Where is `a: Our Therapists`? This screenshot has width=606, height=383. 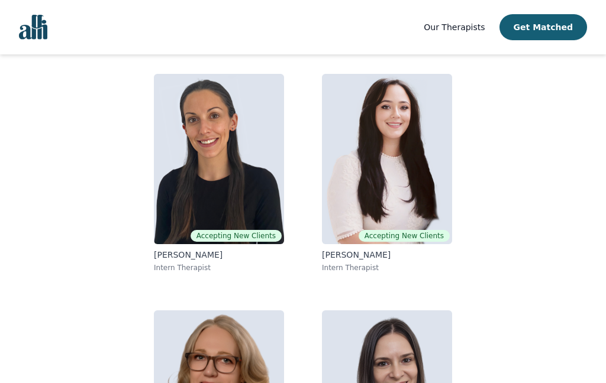 a: Our Therapists is located at coordinates (454, 27).